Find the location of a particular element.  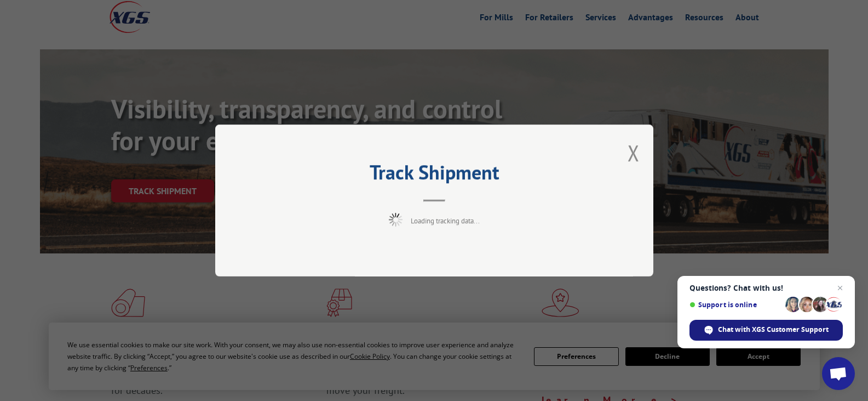

div: Chat with XGS Customer Support is located at coordinates (766, 331).